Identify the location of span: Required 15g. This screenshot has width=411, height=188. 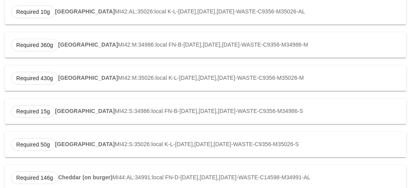
(33, 111).